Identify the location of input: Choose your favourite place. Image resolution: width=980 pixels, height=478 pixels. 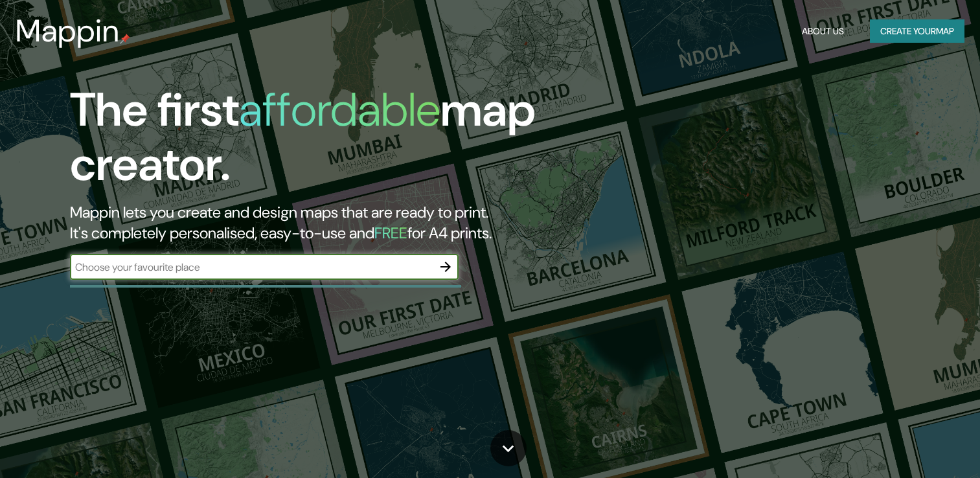
(252, 267).